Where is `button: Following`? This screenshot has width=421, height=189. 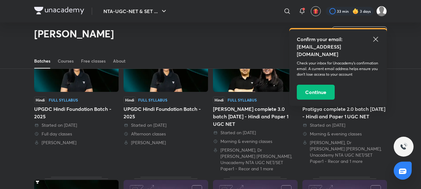
button: Following is located at coordinates (360, 33).